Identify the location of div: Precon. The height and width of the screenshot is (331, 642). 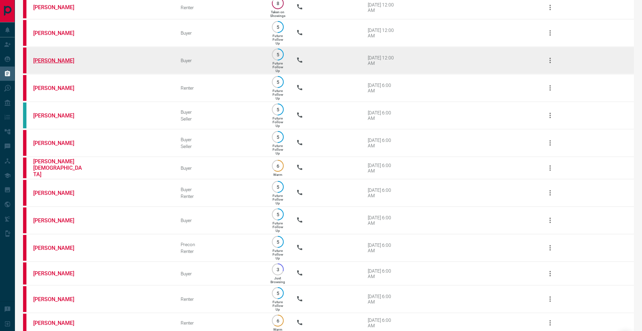
(220, 244).